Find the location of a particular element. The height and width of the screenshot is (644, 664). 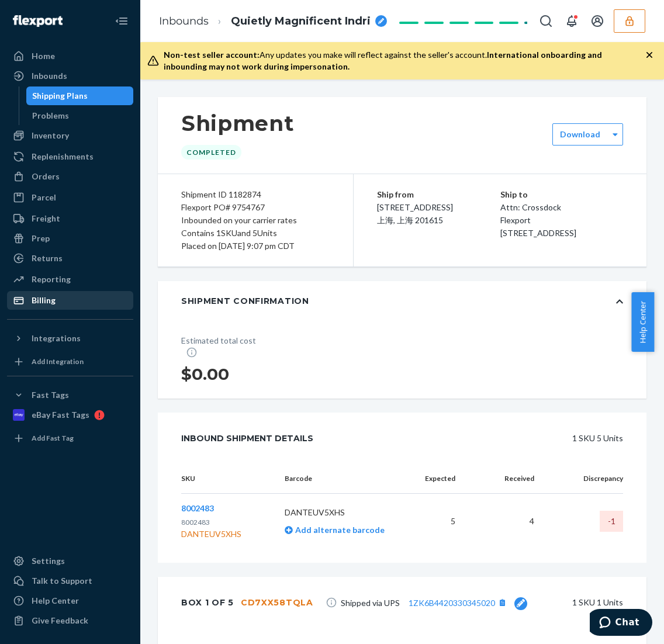

div: Settings is located at coordinates (48, 561).